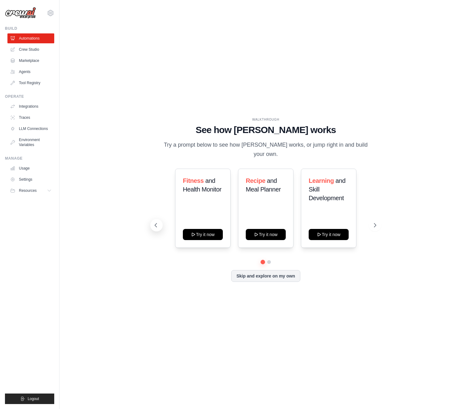  What do you see at coordinates (327, 189) in the screenshot?
I see `span: and Skill Development` at bounding box center [327, 189].